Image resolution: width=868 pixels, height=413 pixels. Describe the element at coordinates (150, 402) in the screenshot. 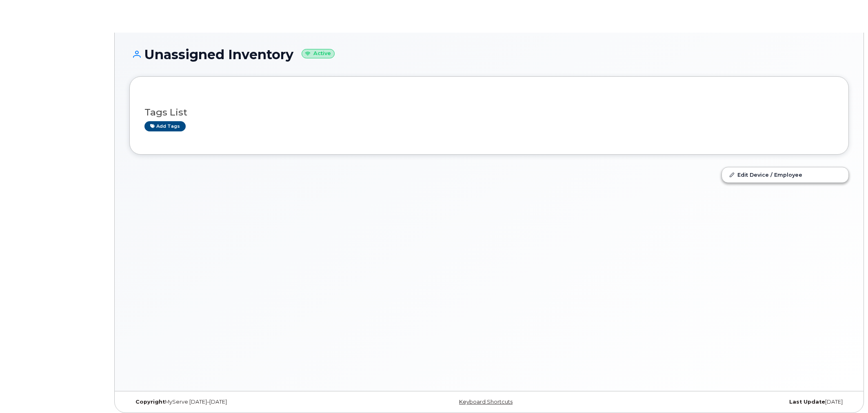

I see `strong: Copyright` at that location.